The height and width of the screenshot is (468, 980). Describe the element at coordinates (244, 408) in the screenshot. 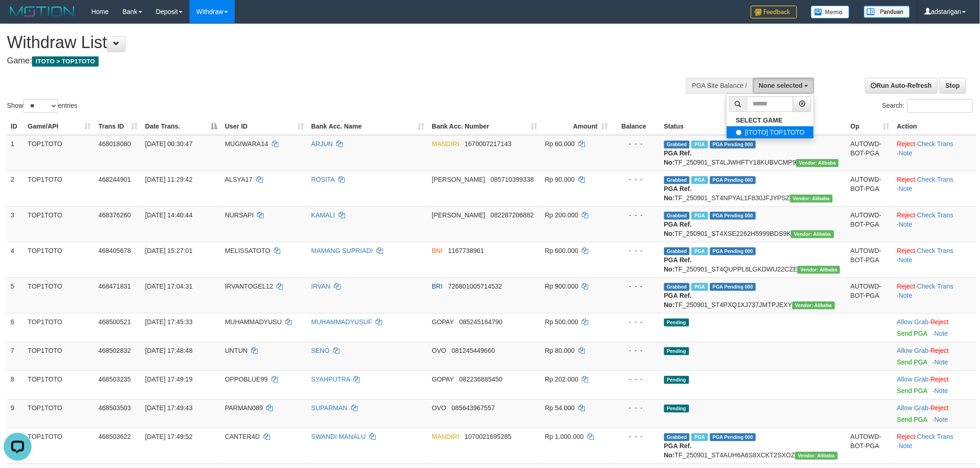

I see `span: PARMAN089` at that location.